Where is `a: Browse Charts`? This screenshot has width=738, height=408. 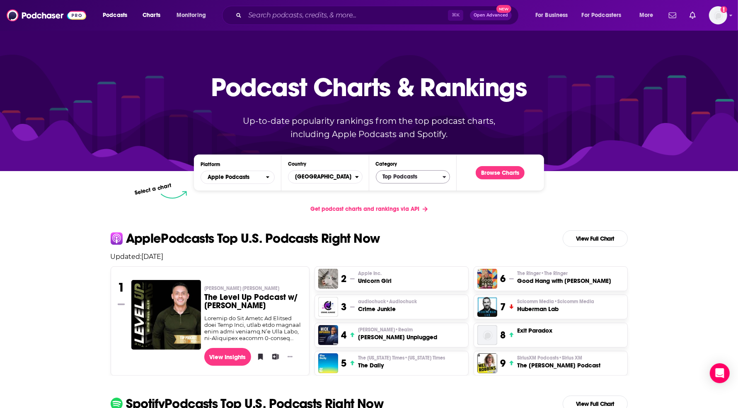
a: Browse Charts is located at coordinates (500, 173).